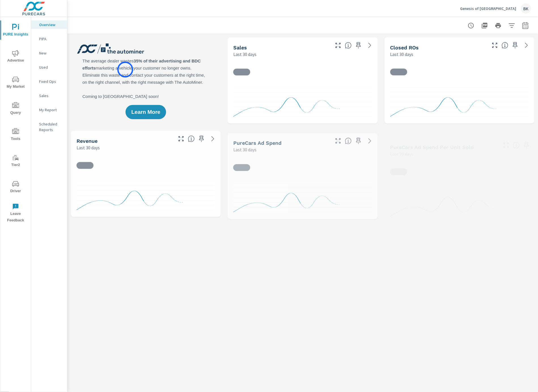  Describe the element at coordinates (49, 25) in the screenshot. I see `div: Overview` at that location.